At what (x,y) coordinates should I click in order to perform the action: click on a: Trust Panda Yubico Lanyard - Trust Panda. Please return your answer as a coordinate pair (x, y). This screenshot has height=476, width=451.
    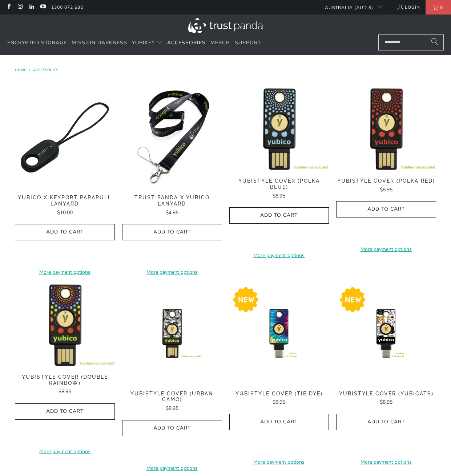
    Looking at the image, I should click on (172, 137).